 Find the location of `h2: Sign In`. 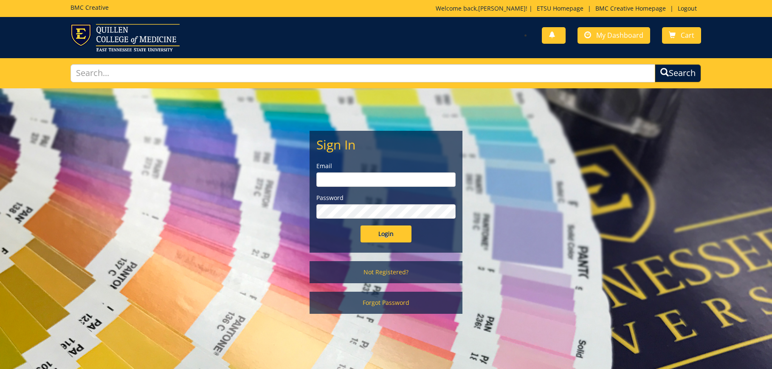

h2: Sign In is located at coordinates (386, 144).